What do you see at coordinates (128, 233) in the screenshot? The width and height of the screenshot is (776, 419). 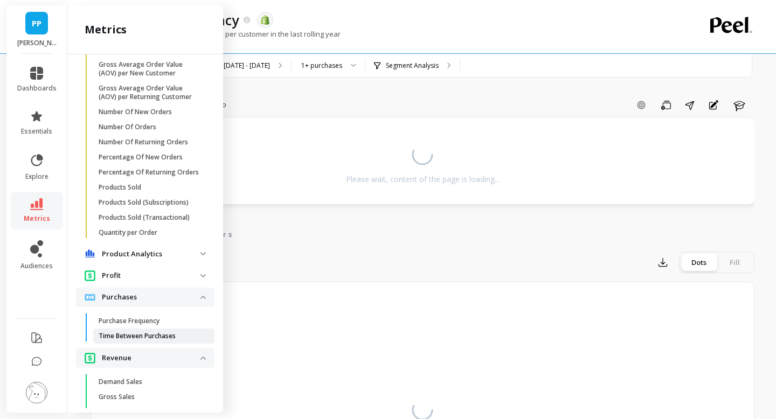 I see `p: Quantity per Order` at bounding box center [128, 233].